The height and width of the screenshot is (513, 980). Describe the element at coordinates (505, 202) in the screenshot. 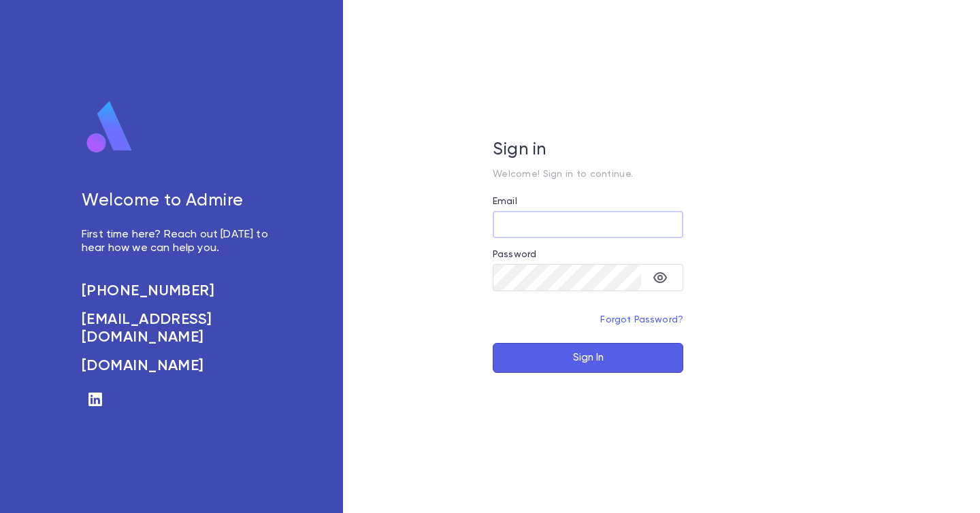

I see `label: Email` at that location.